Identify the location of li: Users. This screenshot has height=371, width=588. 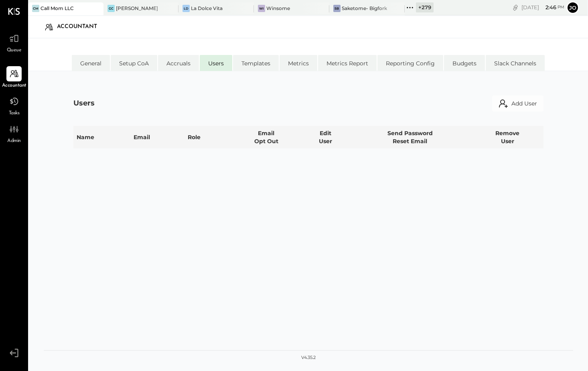
(216, 63).